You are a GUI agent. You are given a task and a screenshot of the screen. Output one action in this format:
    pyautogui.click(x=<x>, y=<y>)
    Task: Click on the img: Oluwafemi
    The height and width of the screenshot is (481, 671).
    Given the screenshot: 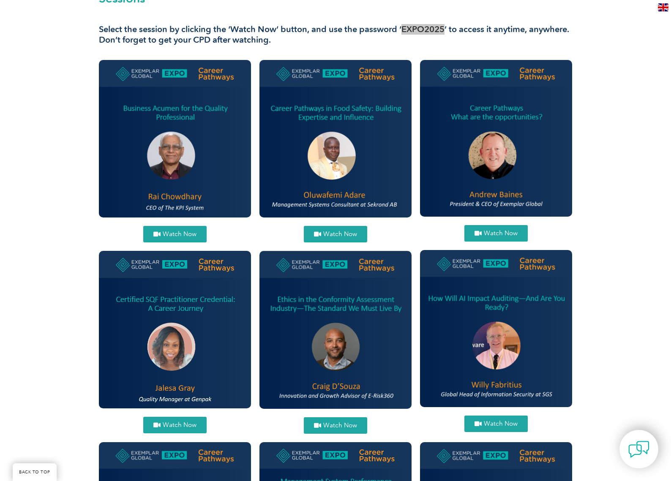 What is the action you would take?
    pyautogui.click(x=336, y=139)
    